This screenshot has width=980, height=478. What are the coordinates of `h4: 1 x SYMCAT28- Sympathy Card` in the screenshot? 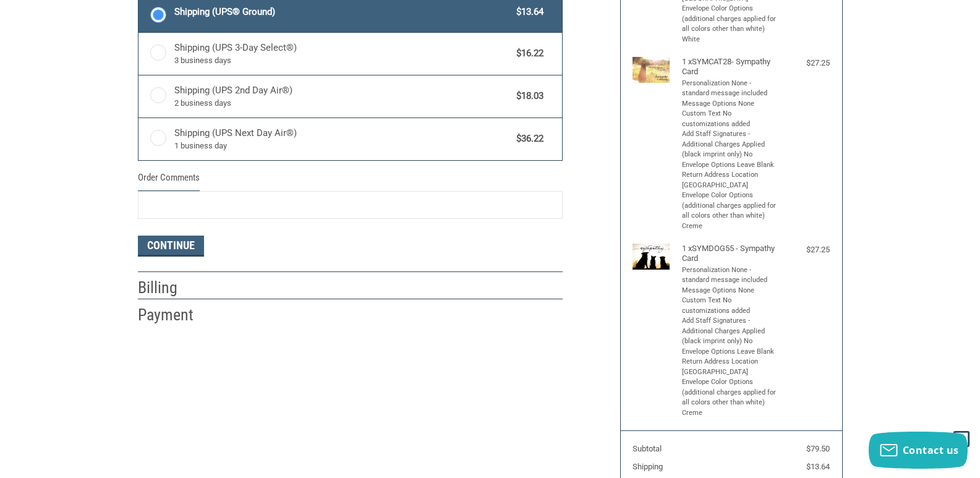 It's located at (730, 66).